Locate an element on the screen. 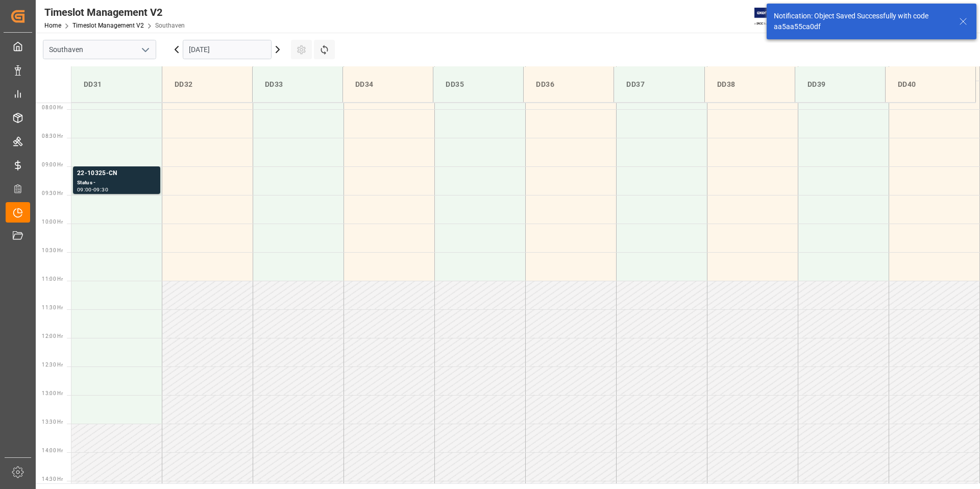  span: 11:30 Hr is located at coordinates (52, 307).